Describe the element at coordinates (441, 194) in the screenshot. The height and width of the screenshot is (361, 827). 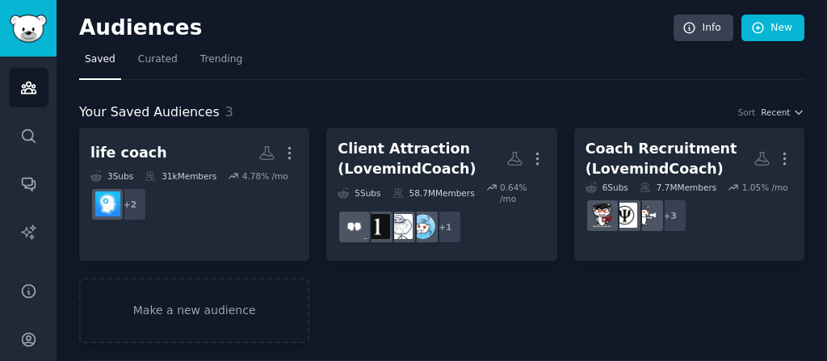
I see `a: Client Attraction (LovemindCoach)5Subs58.7MMembers0.64% /mo+1AskRedditForeverAlonelonelinesslonely` at that location.